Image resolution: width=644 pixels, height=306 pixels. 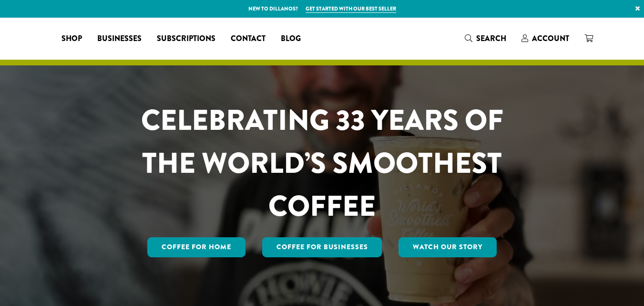 What do you see at coordinates (351, 8) in the screenshot?
I see `a: Get started with our best seller` at bounding box center [351, 8].